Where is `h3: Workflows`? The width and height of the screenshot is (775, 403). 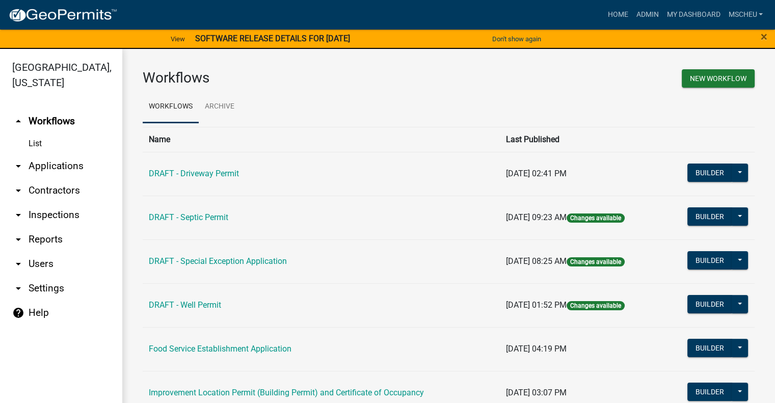 h3: Workflows is located at coordinates (292, 78).